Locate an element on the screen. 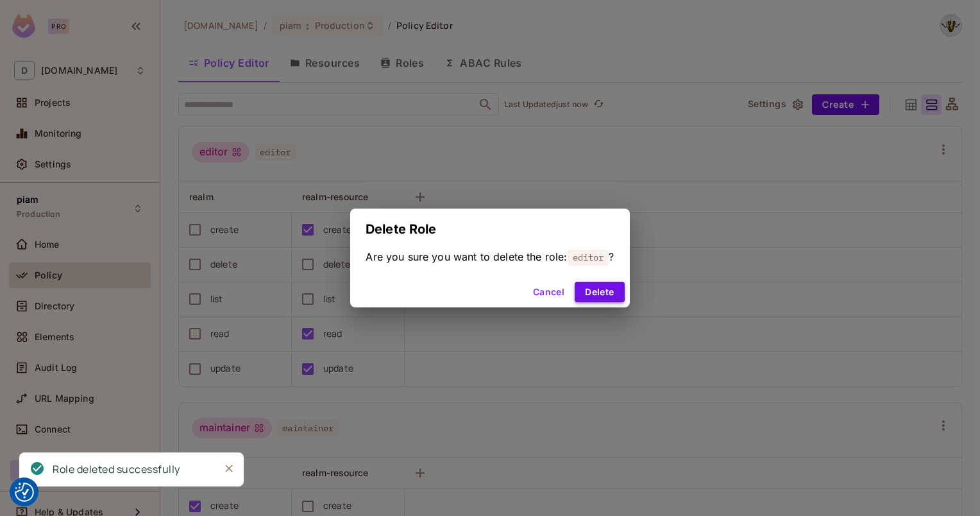 This screenshot has width=980, height=516. h2: Delete Role is located at coordinates (489, 229).